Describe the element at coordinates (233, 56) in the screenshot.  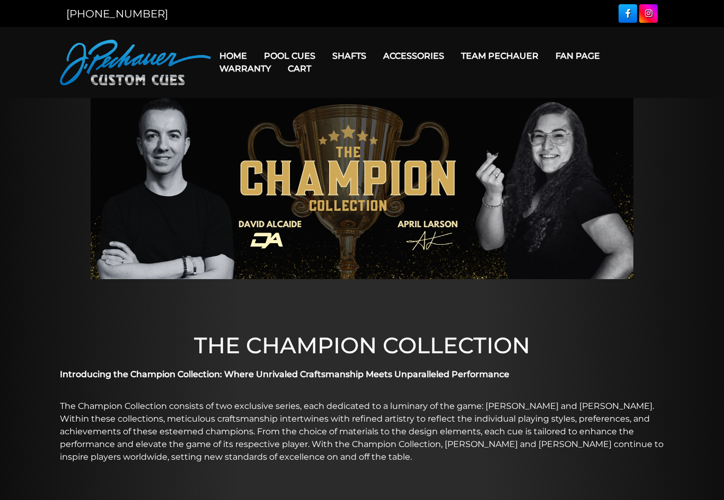
I see `a: Home` at that location.